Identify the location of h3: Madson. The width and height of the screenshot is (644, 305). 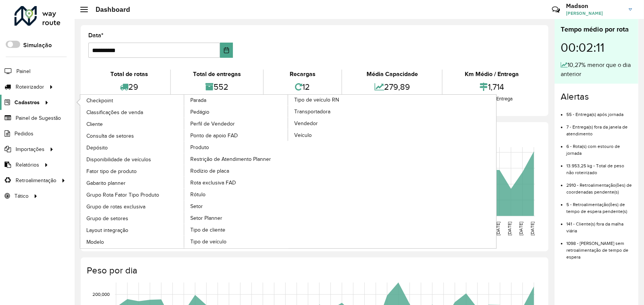
(595, 6).